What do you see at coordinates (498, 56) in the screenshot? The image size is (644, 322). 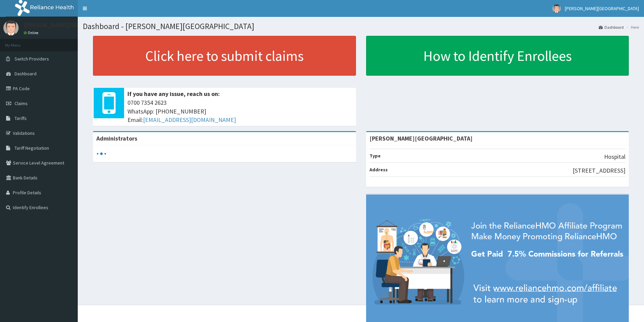 I see `a: How to Identify Enrollees` at bounding box center [498, 56].